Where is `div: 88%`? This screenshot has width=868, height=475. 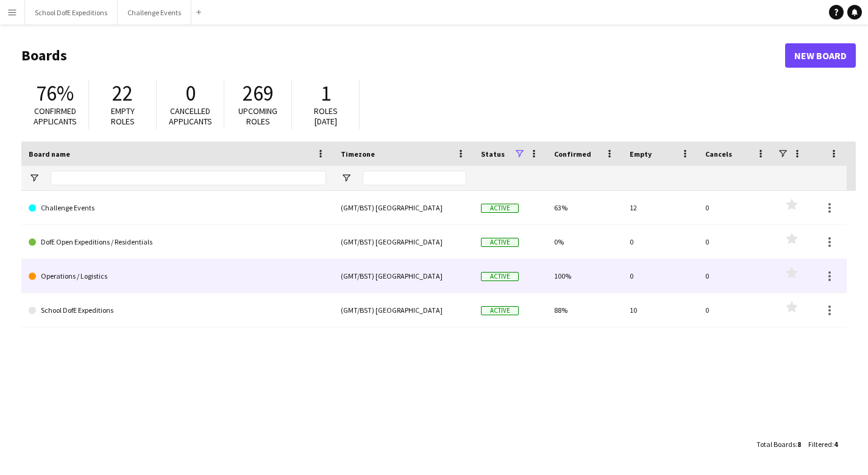 div: 88% is located at coordinates (585, 310).